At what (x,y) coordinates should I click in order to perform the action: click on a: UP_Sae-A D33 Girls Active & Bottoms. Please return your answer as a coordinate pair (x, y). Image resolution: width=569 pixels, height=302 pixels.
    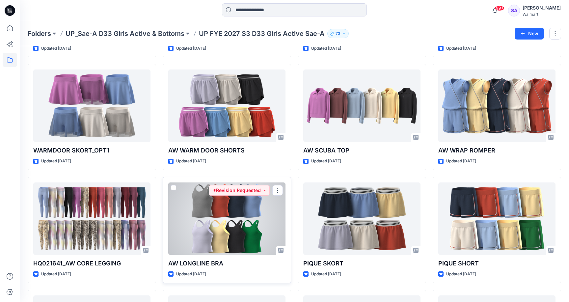
    Looking at the image, I should click on (125, 34).